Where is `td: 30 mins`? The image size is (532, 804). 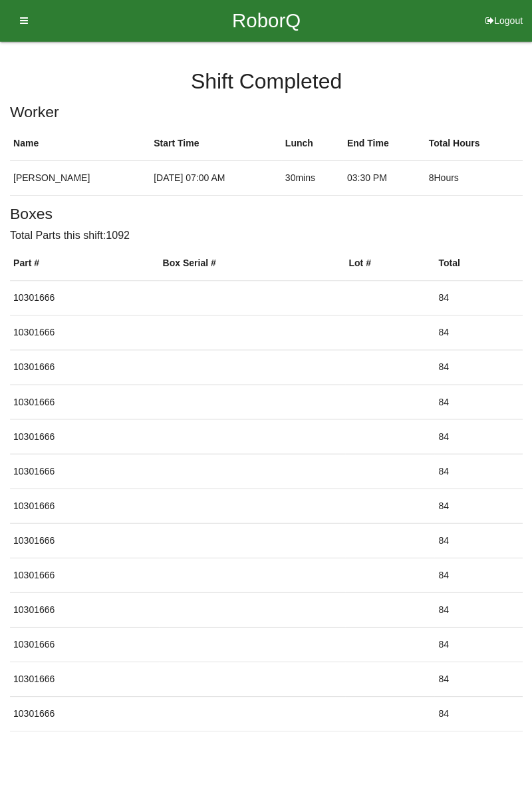
td: 30 mins is located at coordinates (312, 179).